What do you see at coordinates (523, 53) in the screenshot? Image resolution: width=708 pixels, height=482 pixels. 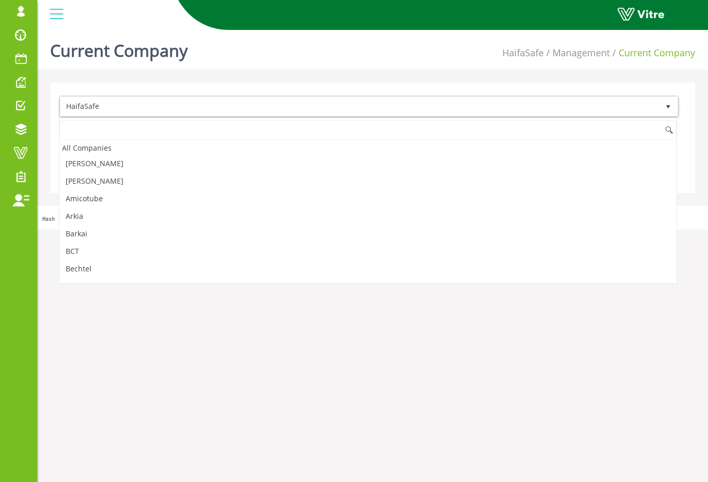 I see `a: HaifaSafe` at bounding box center [523, 53].